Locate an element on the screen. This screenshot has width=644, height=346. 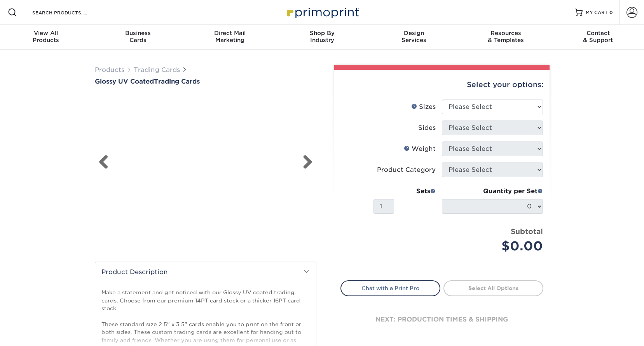
span: Glossy UV Coated is located at coordinates (124, 81).